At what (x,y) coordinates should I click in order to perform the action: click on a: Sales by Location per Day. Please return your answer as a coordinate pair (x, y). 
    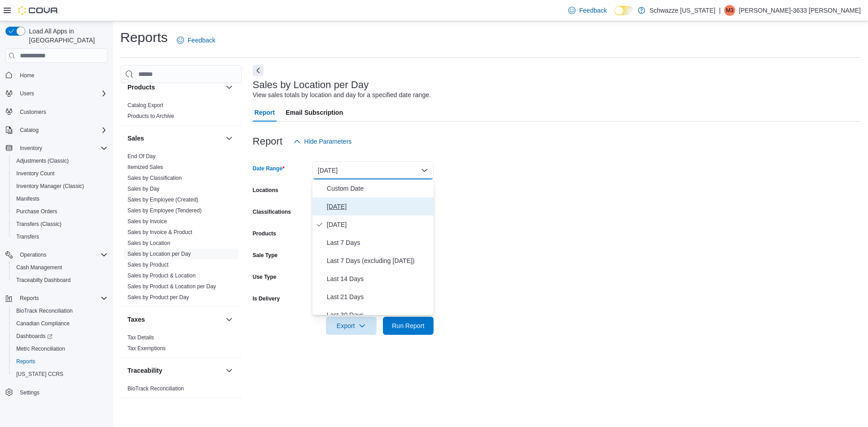
    Looking at the image, I should click on (160, 254).